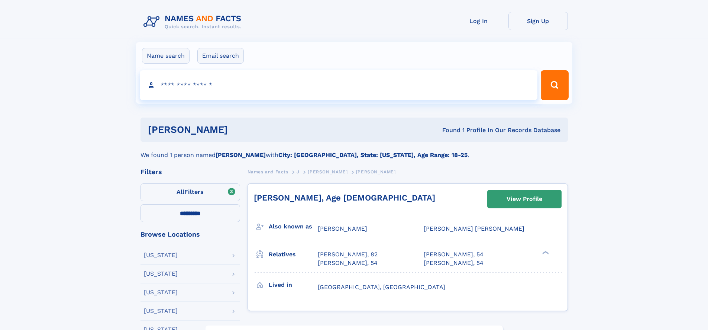 The height and width of the screenshot is (330, 708). Describe the element at coordinates (166, 56) in the screenshot. I see `label: Name search` at that location.